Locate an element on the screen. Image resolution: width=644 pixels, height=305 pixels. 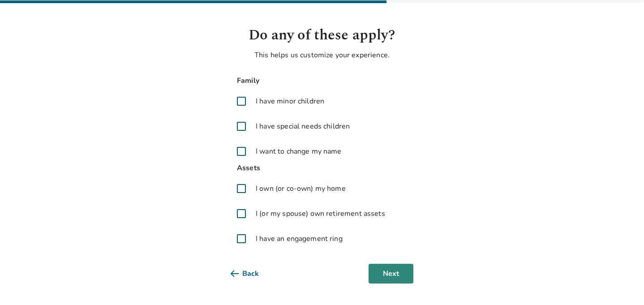
p: This helps us customize your experience. is located at coordinates (322, 55).